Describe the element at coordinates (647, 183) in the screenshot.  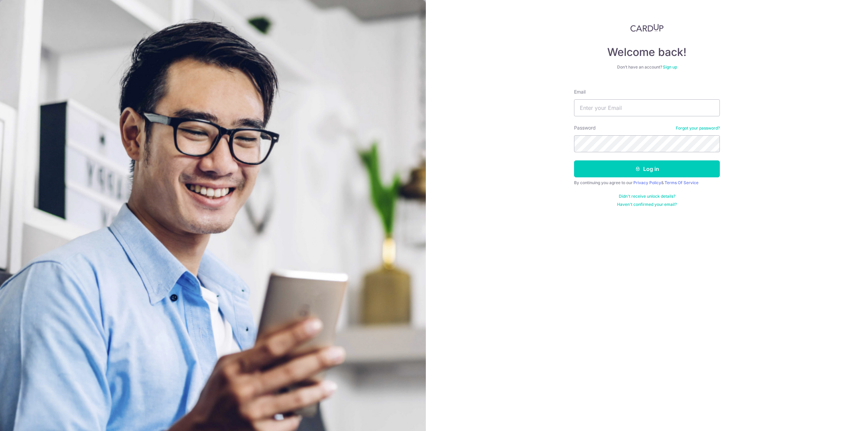
I see `div: By continuing you agree to our &` at that location.